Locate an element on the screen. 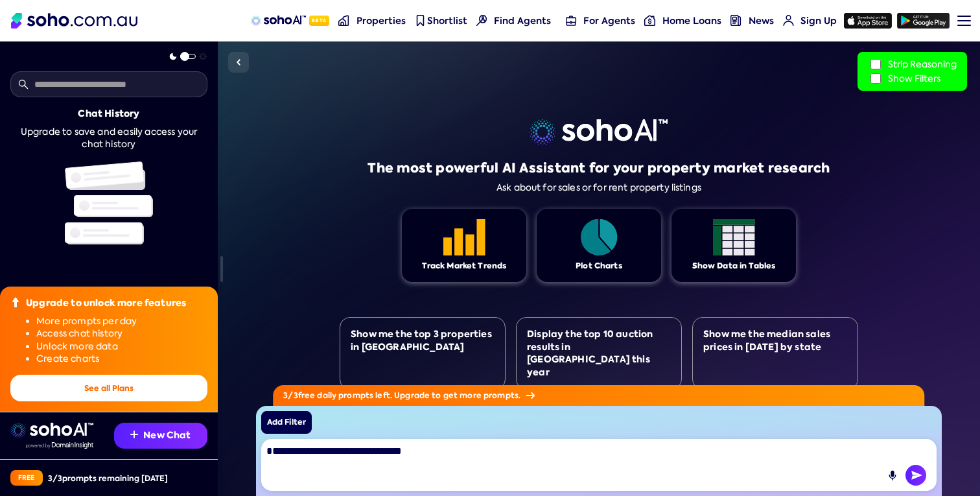 The height and width of the screenshot is (496, 980). img: Send icon is located at coordinates (916, 475).